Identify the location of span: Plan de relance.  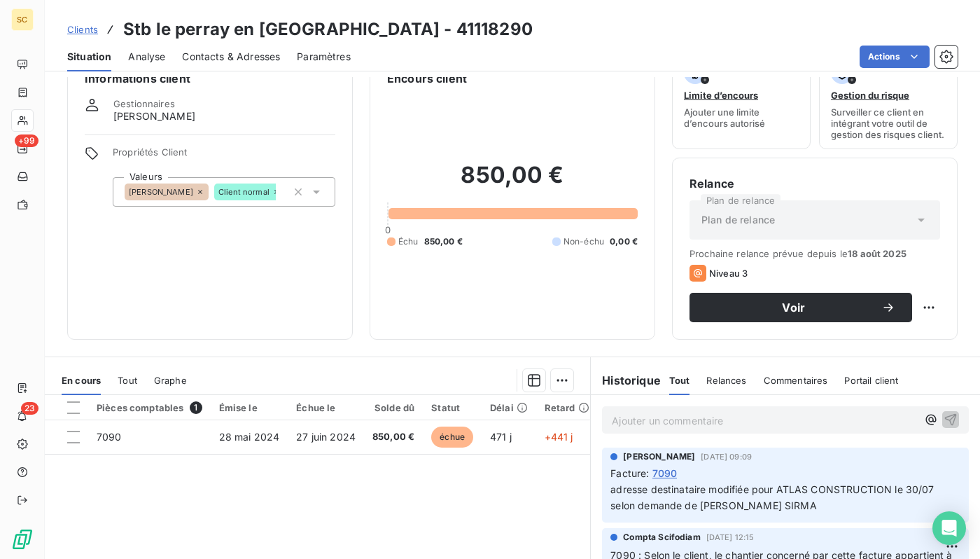
(738, 220).